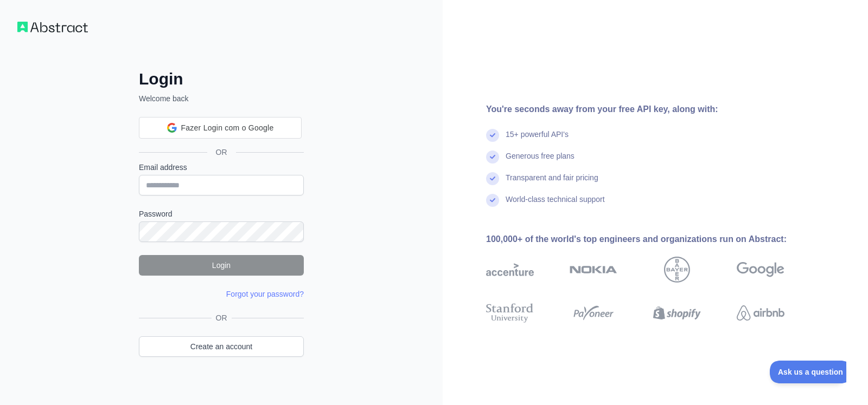 The height and width of the screenshot is (405, 868). What do you see at coordinates (552, 183) in the screenshot?
I see `div: Transparent and fair pricing` at bounding box center [552, 183].